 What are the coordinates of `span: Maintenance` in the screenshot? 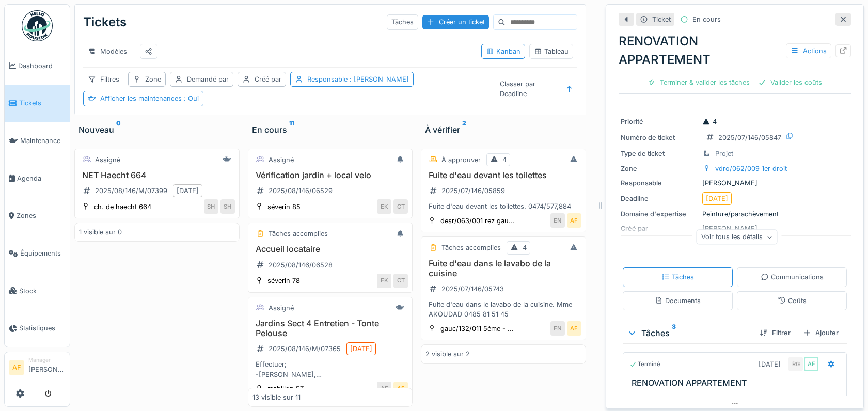 It's located at (43, 141).